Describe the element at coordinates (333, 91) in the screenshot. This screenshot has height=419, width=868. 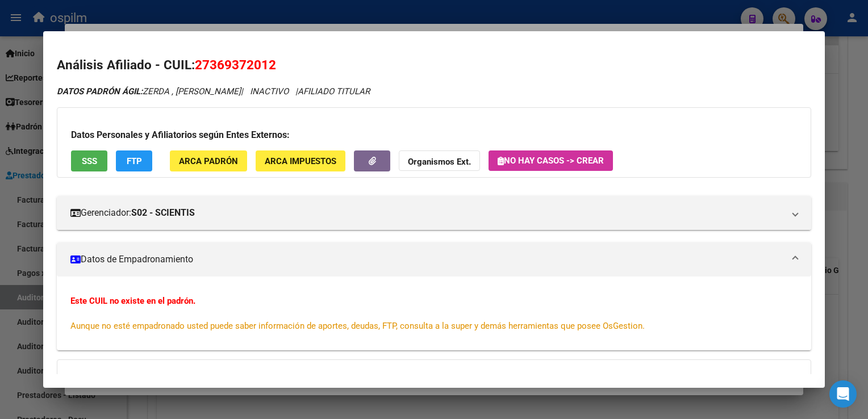
I see `span: AFILIADO TITULAR` at that location.